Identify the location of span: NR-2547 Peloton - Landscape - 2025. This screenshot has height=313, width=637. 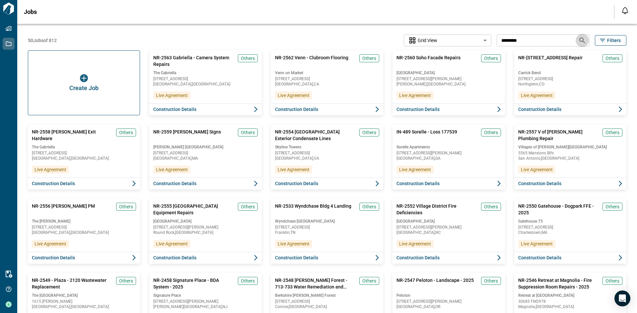
(435, 284).